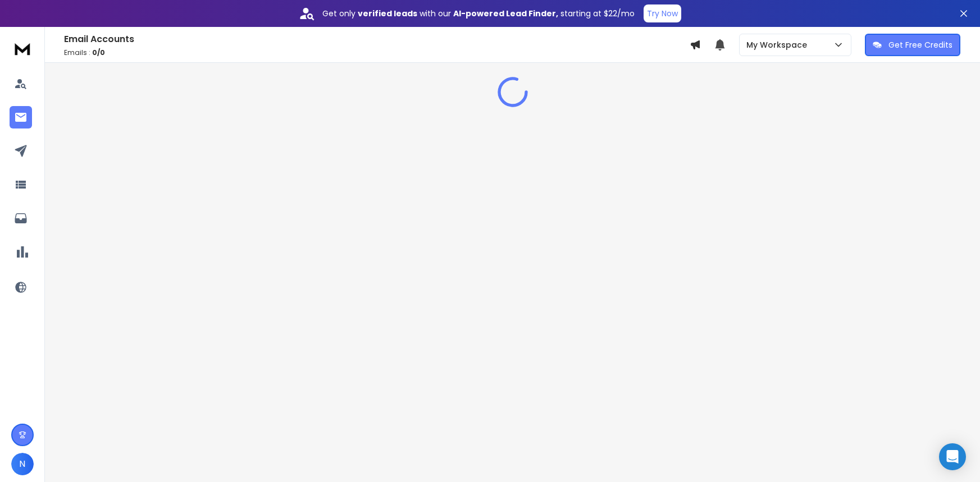  I want to click on img: logo, so click(22, 48).